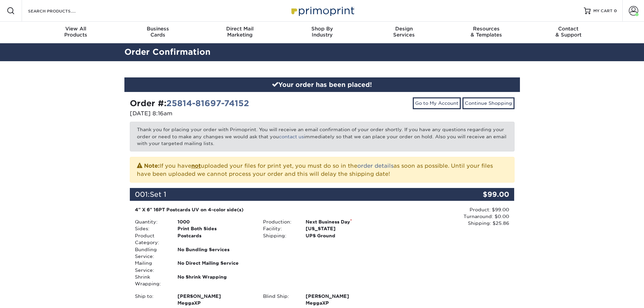  What do you see at coordinates (151, 229) in the screenshot?
I see `div: Sides:` at bounding box center [151, 229].